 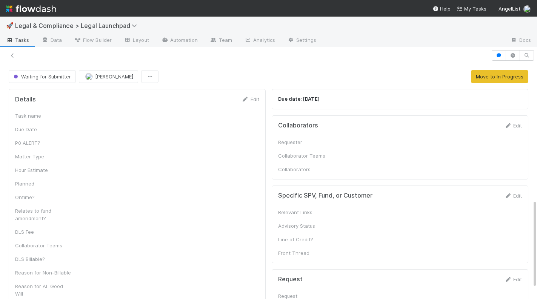 I want to click on div: Reason for Non-Billable, so click(x=43, y=273).